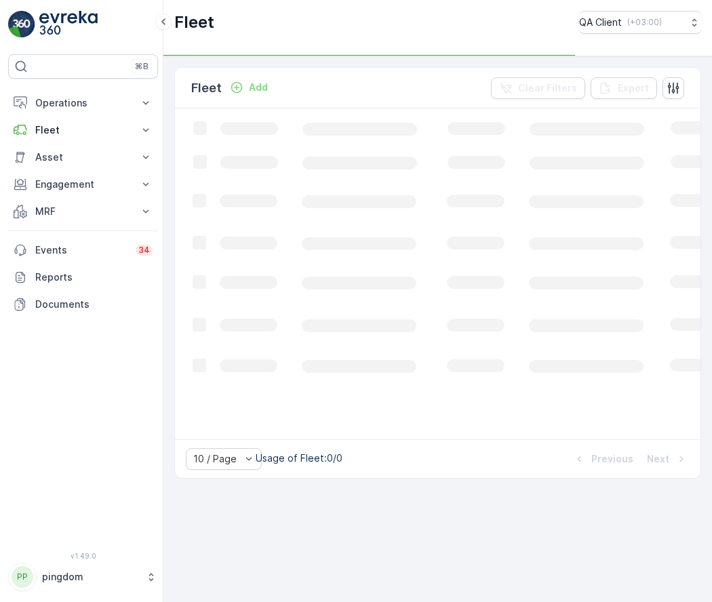 The image size is (712, 602). I want to click on button: Export, so click(624, 88).